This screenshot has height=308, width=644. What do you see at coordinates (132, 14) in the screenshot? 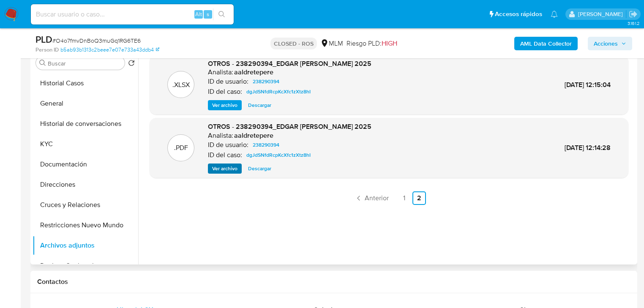
I see `input: Buscar usuario o caso...` at bounding box center [132, 14].